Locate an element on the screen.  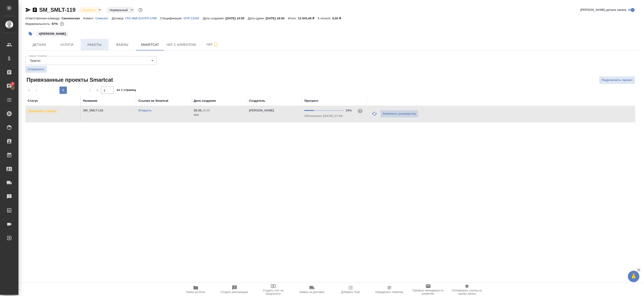
span: из 1 страниц is located at coordinates (126, 91).